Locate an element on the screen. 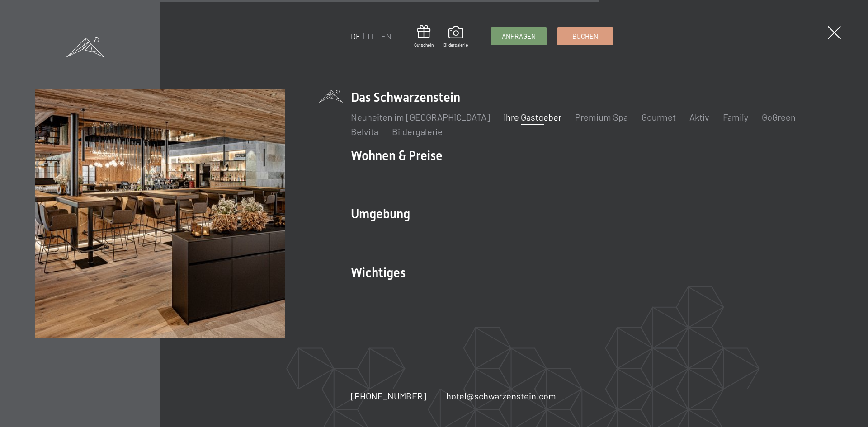  span: Bildergalerie is located at coordinates (455, 45).